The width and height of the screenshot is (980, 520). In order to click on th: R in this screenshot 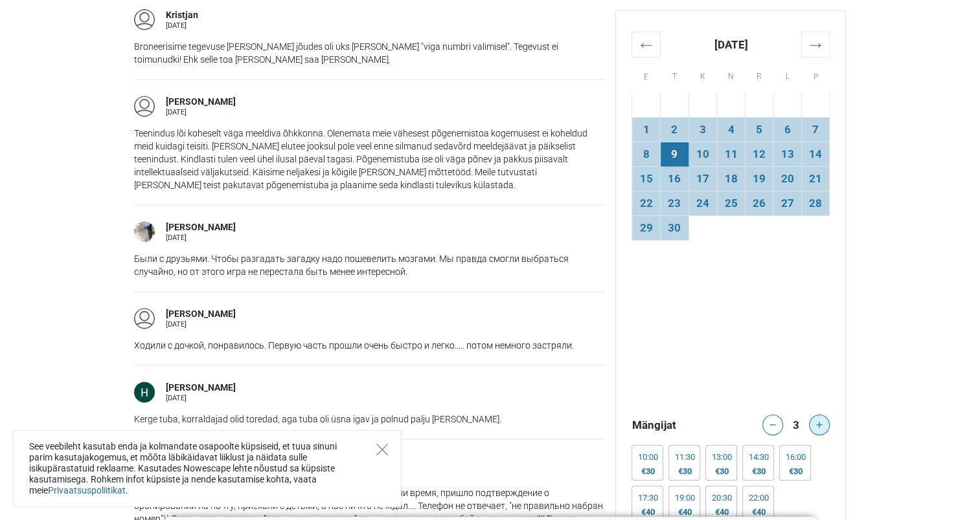, I will do `click(759, 75)`.